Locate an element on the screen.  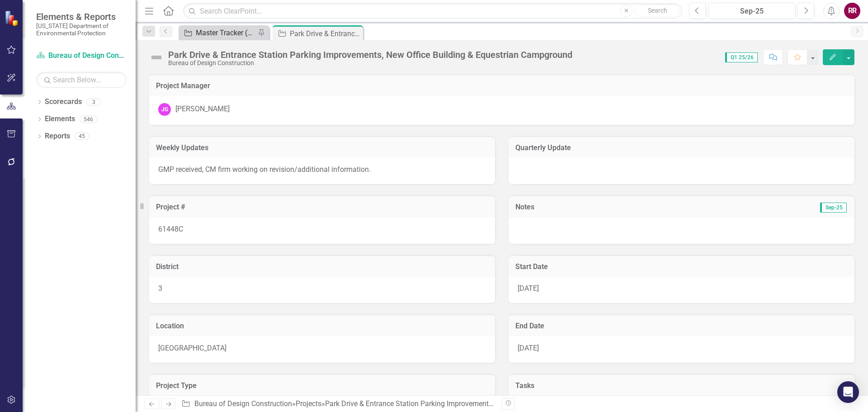
span: 3 is located at coordinates (160, 288).